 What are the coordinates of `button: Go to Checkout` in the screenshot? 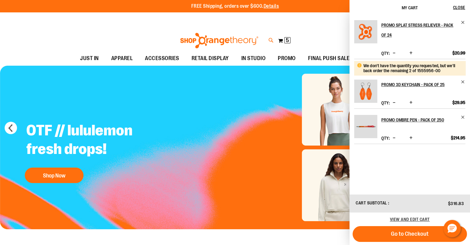 It's located at (410, 233).